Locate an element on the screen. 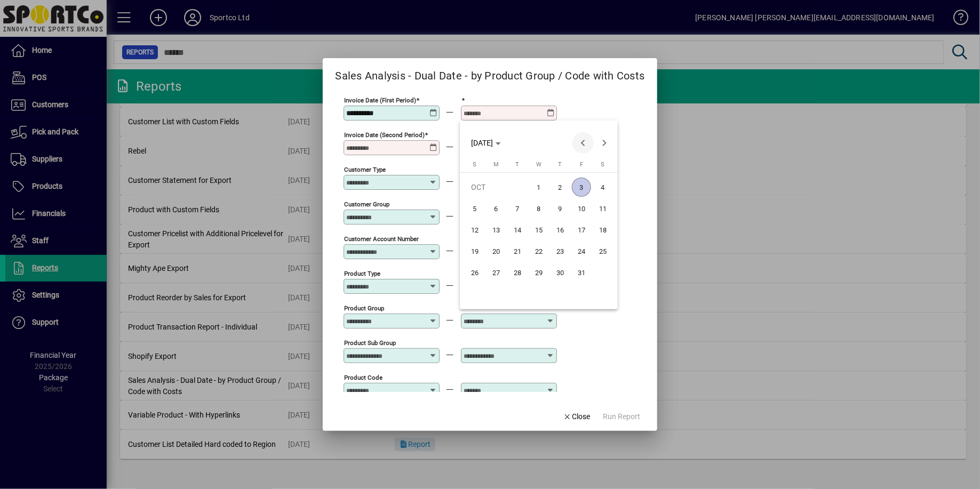  span: 19 is located at coordinates (475, 251).